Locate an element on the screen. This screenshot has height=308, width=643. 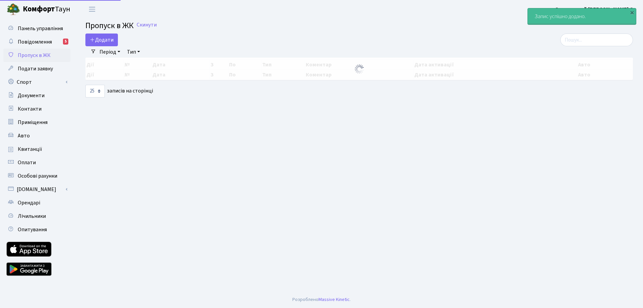
span: Приміщення is located at coordinates (32, 122).